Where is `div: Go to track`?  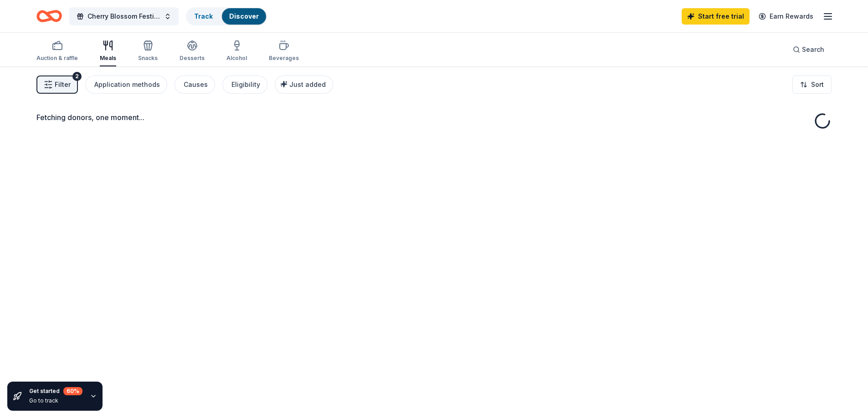 div: Go to track is located at coordinates (55, 401).